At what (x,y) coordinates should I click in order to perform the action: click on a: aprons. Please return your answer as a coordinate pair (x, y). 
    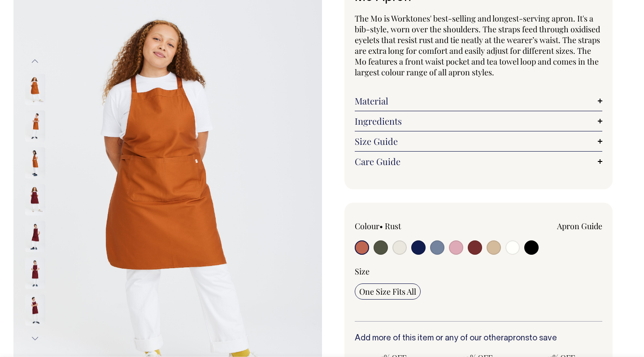
    Looking at the image, I should click on (517, 338).